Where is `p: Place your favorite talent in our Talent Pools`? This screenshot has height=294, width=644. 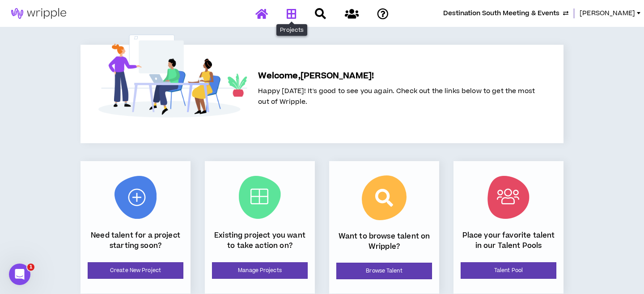 p: Place your favorite talent in our Talent Pools is located at coordinates (509, 241).